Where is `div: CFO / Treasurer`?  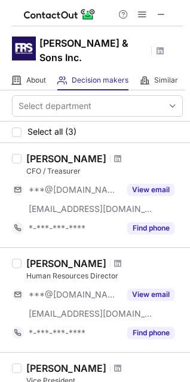 div: CFO / Treasurer is located at coordinates (105, 171).